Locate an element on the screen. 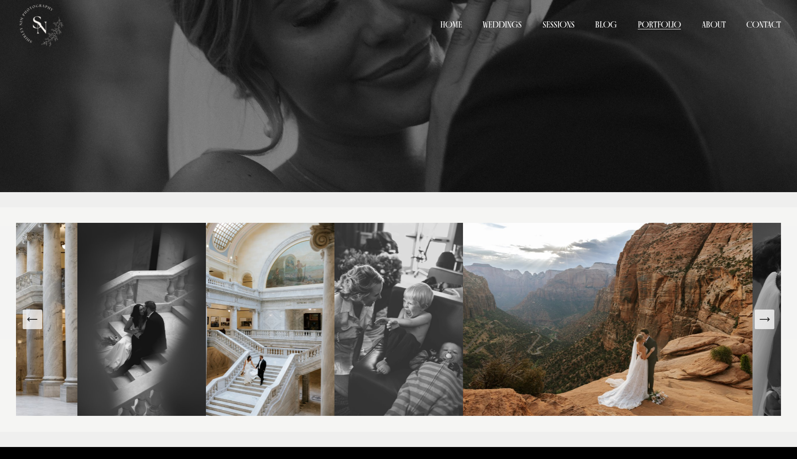 This screenshot has height=459, width=797. a: Blog is located at coordinates (606, 24).